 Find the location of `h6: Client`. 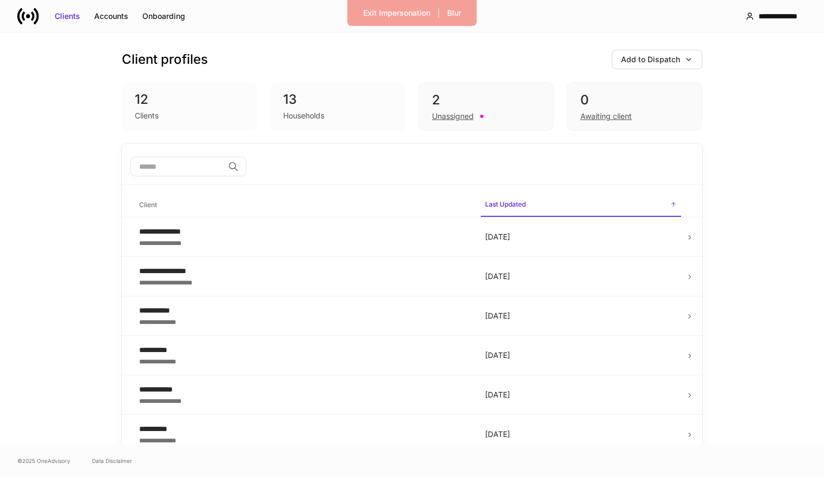

h6: Client is located at coordinates (148, 205).